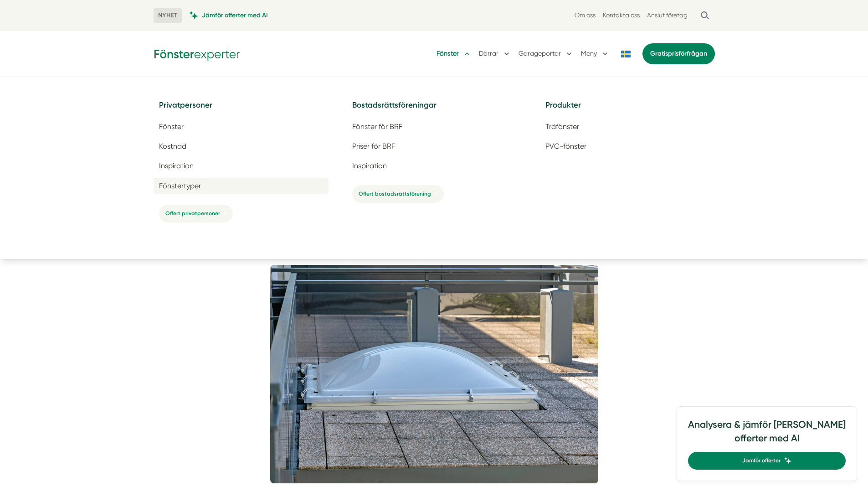 This screenshot has width=868, height=492. I want to click on span: Jämför offerter med AI, so click(234, 15).